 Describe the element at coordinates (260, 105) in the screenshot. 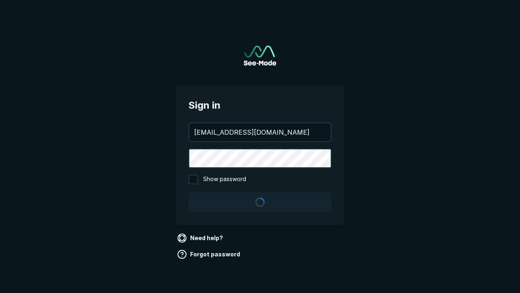

I see `span: Sign in` at that location.